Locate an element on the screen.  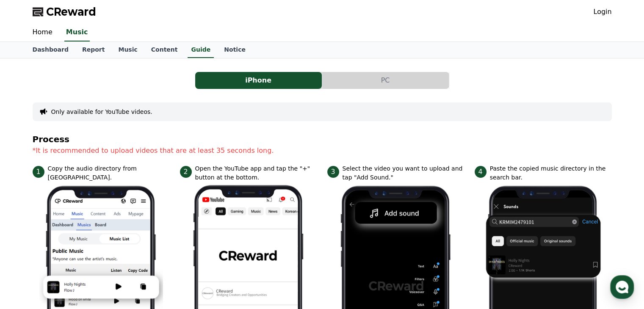
a: CReward is located at coordinates (65, 12).